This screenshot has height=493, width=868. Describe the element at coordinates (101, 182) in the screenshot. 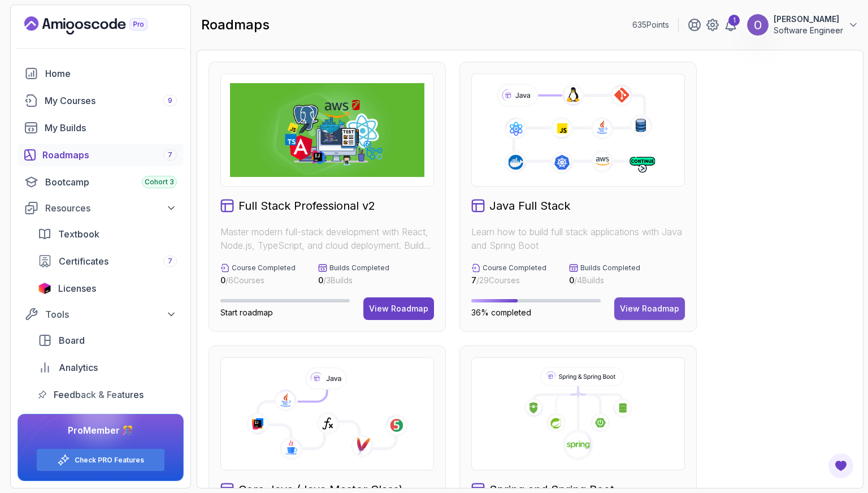

I see `a: bootcamp` at that location.